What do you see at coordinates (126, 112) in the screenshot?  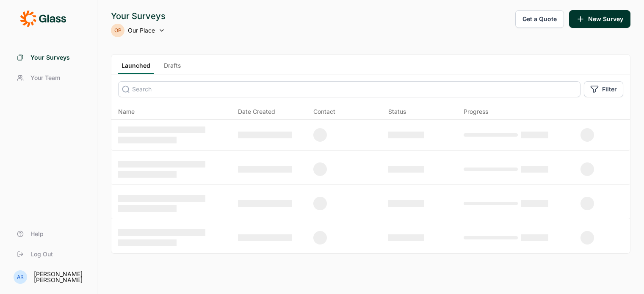 I see `span: Name` at bounding box center [126, 112].